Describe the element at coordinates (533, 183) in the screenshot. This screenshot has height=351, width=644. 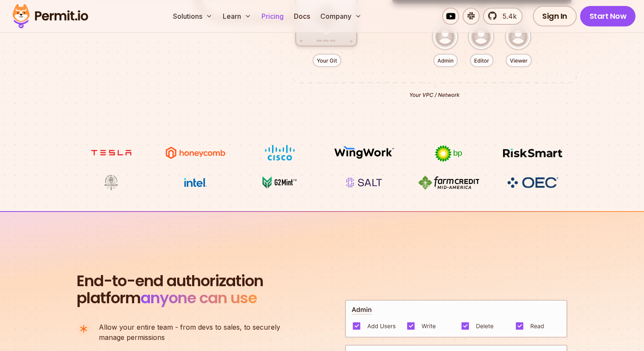
I see `img: OEC` at that location.